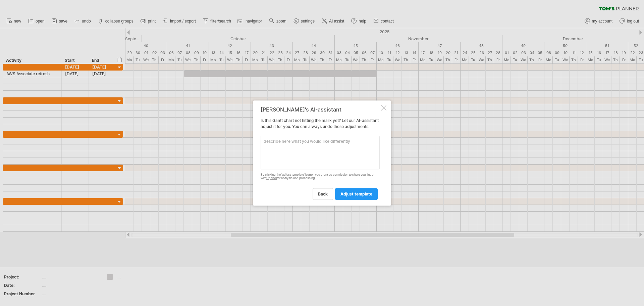 The width and height of the screenshot is (644, 306). I want to click on a: OpenAI, so click(271, 178).